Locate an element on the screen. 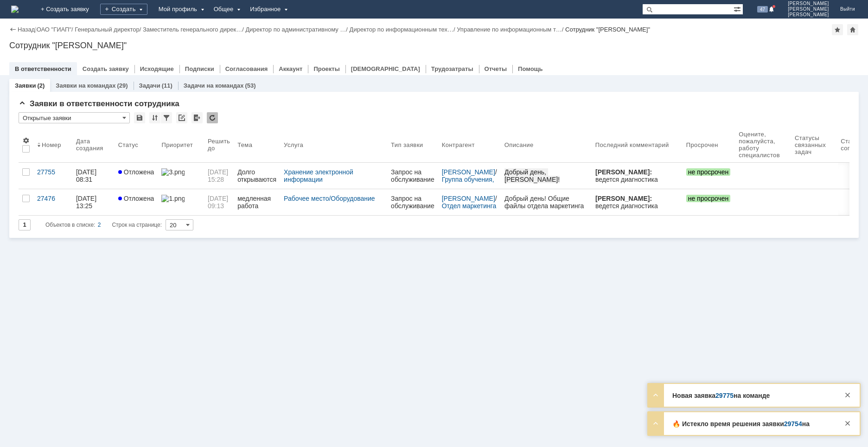 The width and height of the screenshot is (868, 447). a: Управление по информационным т… is located at coordinates (509, 29).